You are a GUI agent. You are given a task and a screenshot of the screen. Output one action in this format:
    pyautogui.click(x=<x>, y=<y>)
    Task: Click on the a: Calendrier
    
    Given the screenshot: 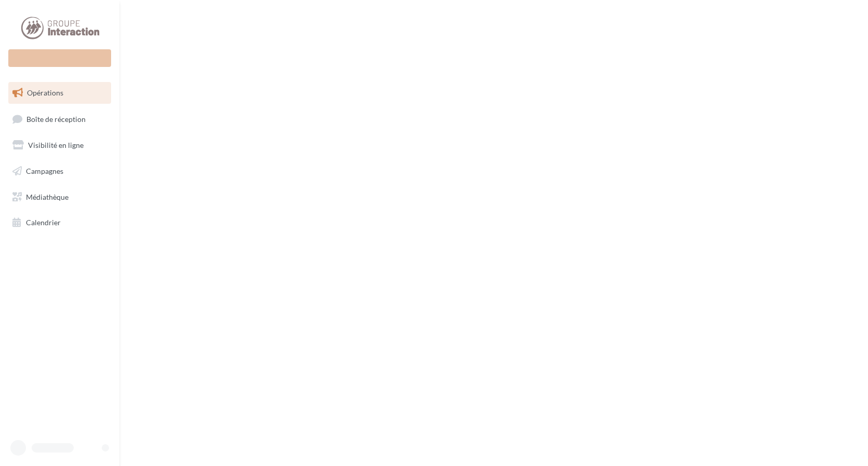 What is the action you would take?
    pyautogui.click(x=60, y=223)
    